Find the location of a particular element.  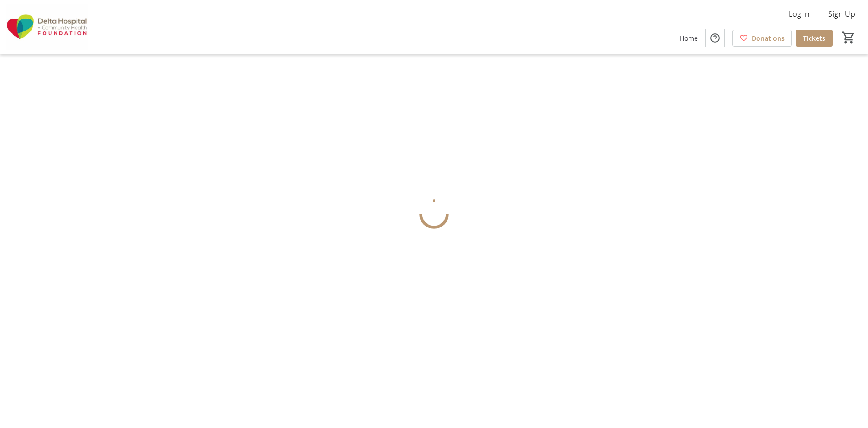

span: Sign Up is located at coordinates (842, 14).